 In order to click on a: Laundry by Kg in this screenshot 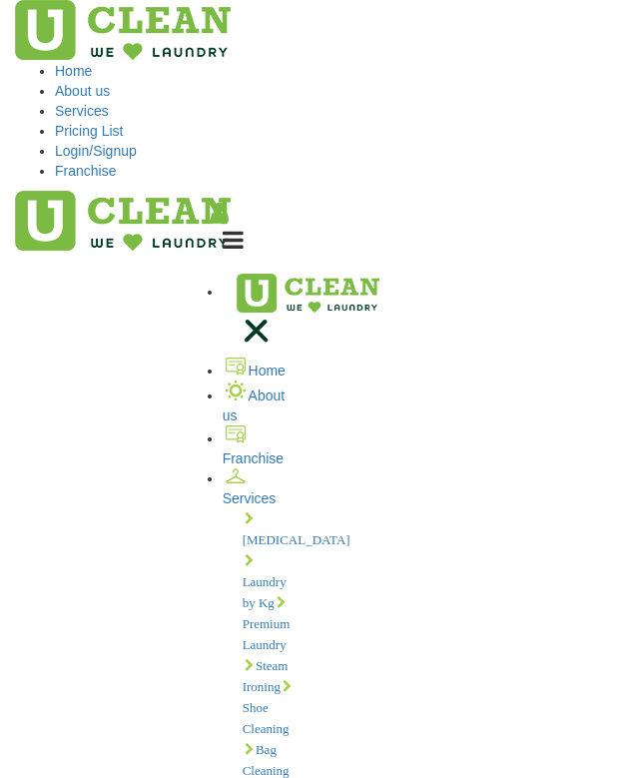, I will do `click(265, 581)`.